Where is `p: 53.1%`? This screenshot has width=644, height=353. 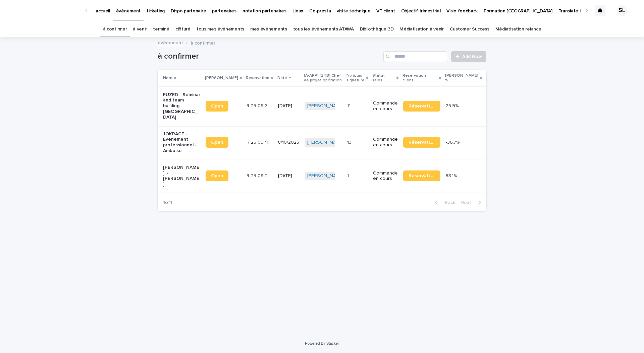 p: 53.1% is located at coordinates (452, 175).